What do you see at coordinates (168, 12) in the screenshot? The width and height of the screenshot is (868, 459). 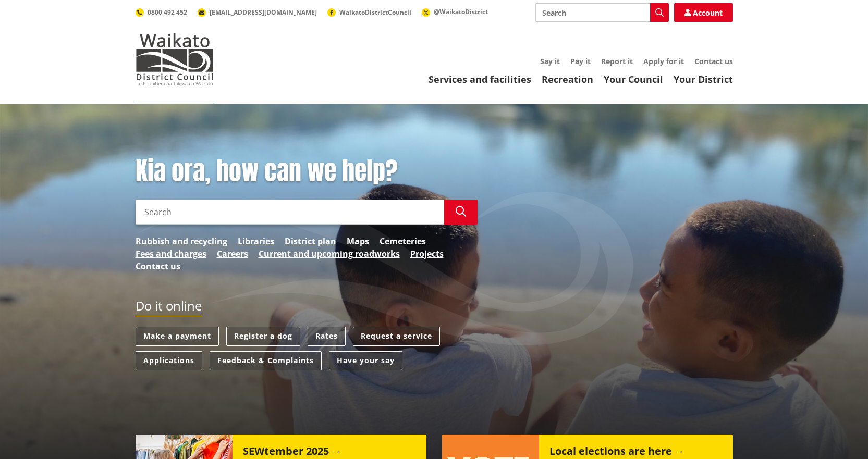 I see `span: 0800 492 452` at bounding box center [168, 12].